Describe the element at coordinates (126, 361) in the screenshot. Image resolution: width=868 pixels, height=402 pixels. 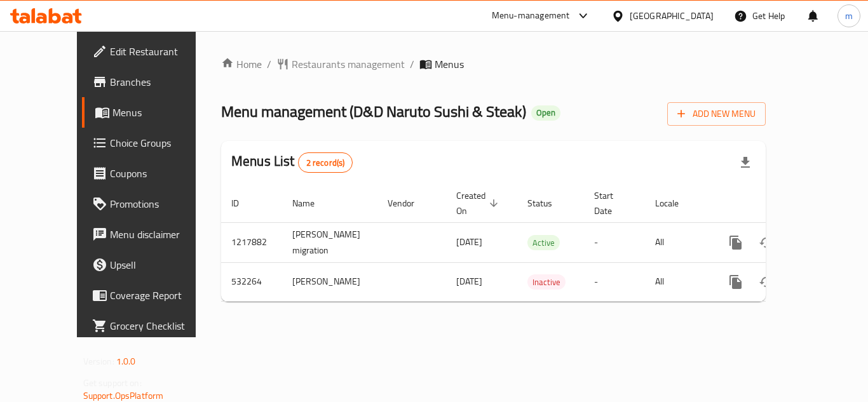
I see `span: 1.0.0` at that location.